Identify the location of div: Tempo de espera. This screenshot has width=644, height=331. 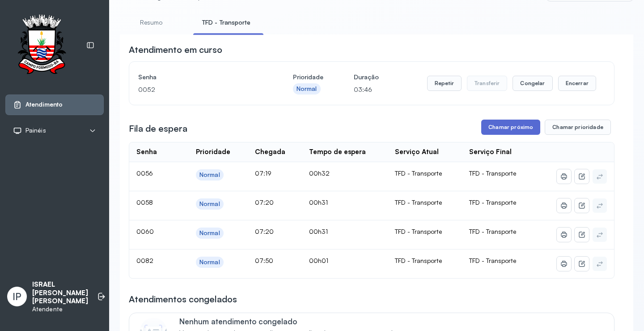
(337, 152).